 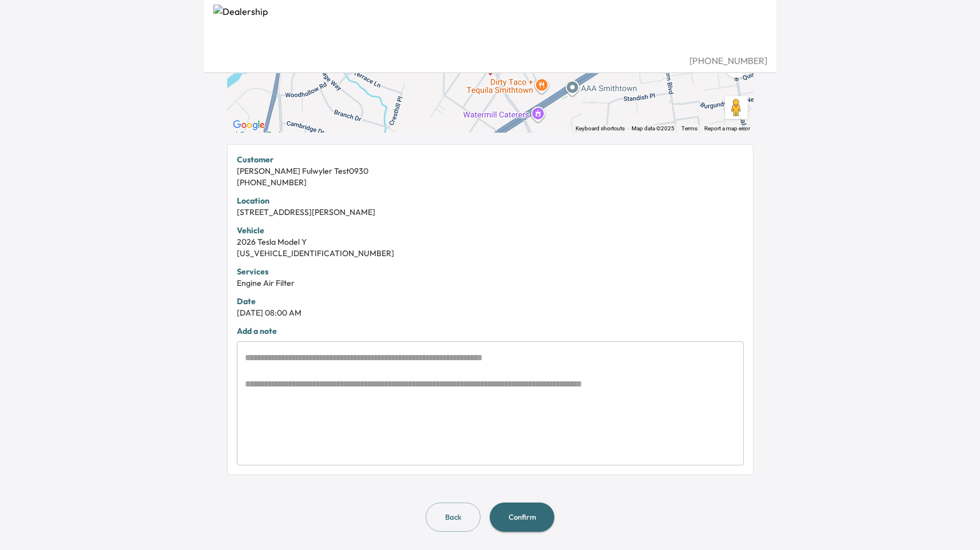 What do you see at coordinates (246, 301) in the screenshot?
I see `strong: Date` at bounding box center [246, 301].